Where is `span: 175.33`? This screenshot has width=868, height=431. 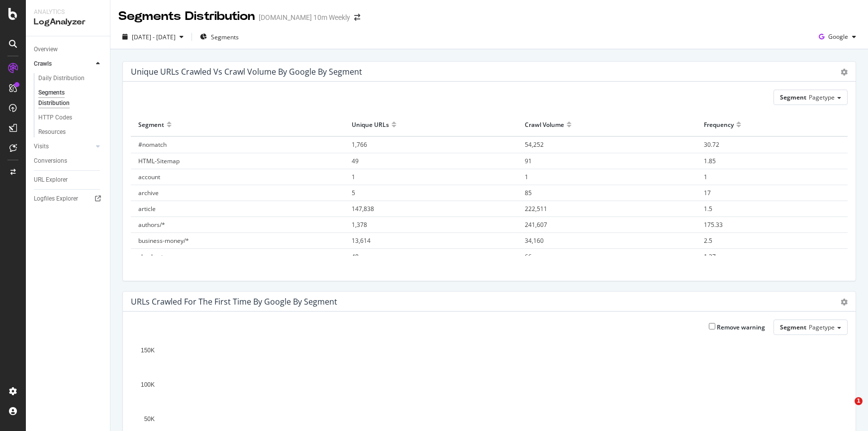
span: 175.33 is located at coordinates (714, 225).